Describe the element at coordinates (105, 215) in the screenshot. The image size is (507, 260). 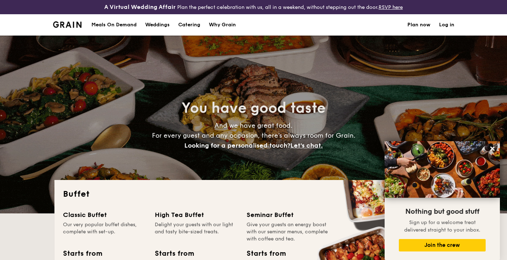
I see `div: Classic Buffet` at that location.